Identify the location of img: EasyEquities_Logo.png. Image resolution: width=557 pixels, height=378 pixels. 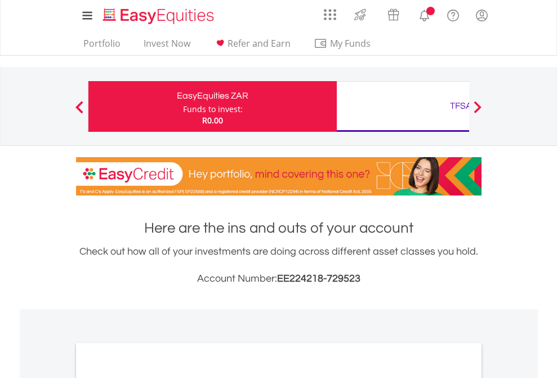
(160, 16).